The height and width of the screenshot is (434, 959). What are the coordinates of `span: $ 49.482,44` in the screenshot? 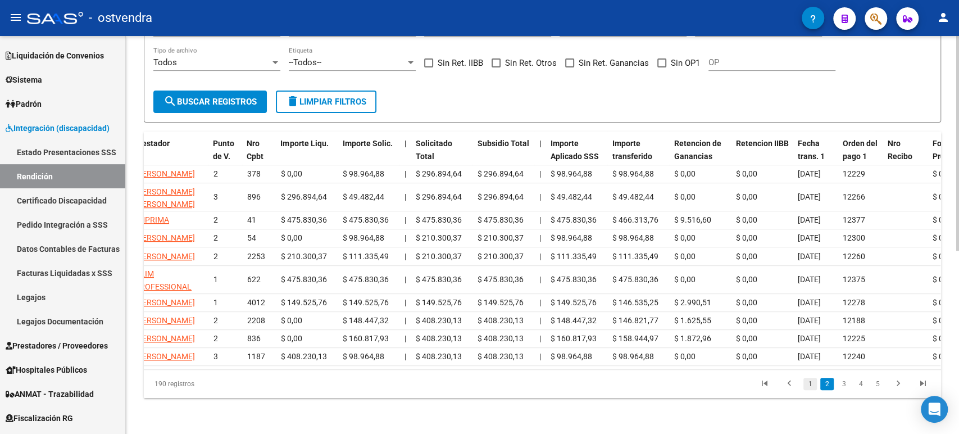 It's located at (571, 197).